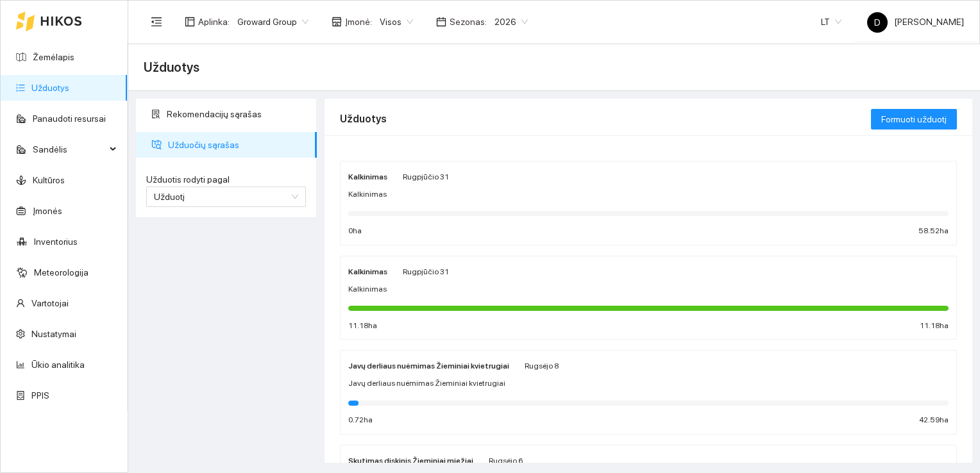 This screenshot has height=473, width=980. I want to click on a: Panaudoti resursai, so click(69, 119).